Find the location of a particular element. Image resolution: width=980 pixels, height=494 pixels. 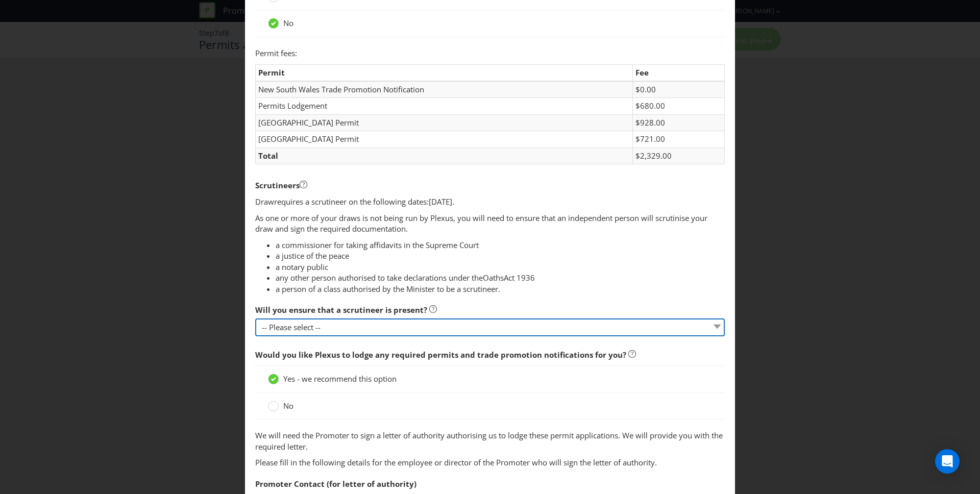

span: Draw is located at coordinates (264, 202).